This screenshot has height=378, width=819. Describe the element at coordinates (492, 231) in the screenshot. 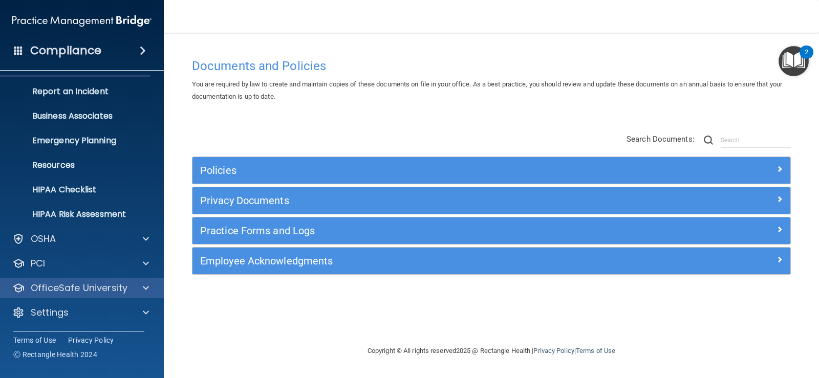

I see `a: Practice Forms and Logs` at that location.